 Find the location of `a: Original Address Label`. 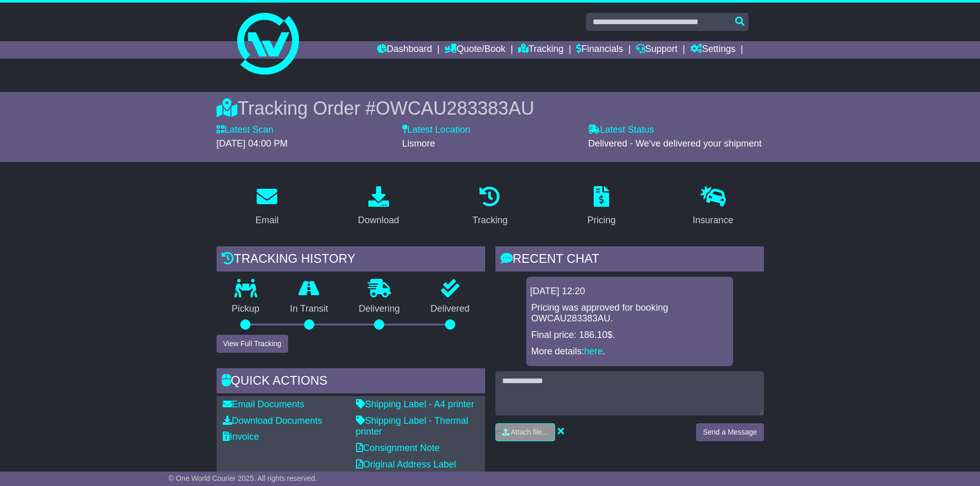

a: Original Address Label is located at coordinates (406, 464).